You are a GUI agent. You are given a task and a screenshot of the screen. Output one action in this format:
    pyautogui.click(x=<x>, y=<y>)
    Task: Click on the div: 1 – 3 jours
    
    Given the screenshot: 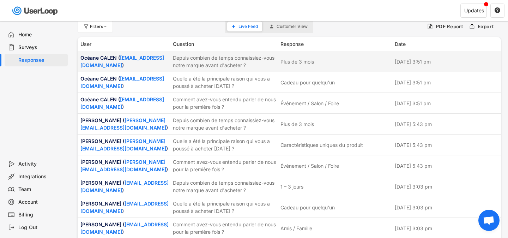 What is the action you would take?
    pyautogui.click(x=292, y=186)
    